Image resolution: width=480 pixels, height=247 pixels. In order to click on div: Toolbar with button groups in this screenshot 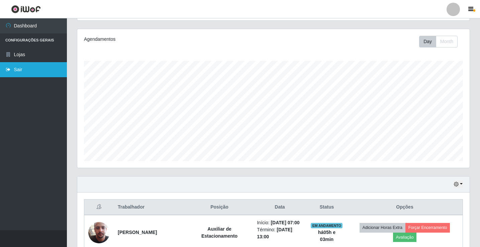, I will do `click(441, 42)`.